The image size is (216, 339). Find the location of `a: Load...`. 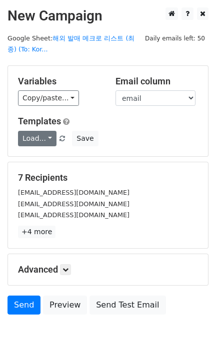

a: Load... is located at coordinates (37, 138).